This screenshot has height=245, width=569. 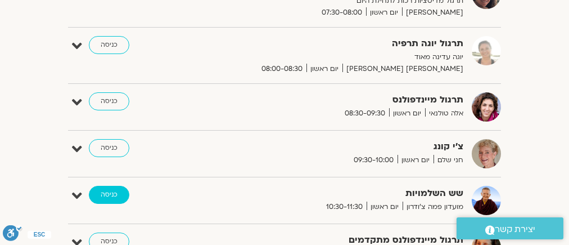 I want to click on span: 08:00-08:30, so click(x=282, y=69).